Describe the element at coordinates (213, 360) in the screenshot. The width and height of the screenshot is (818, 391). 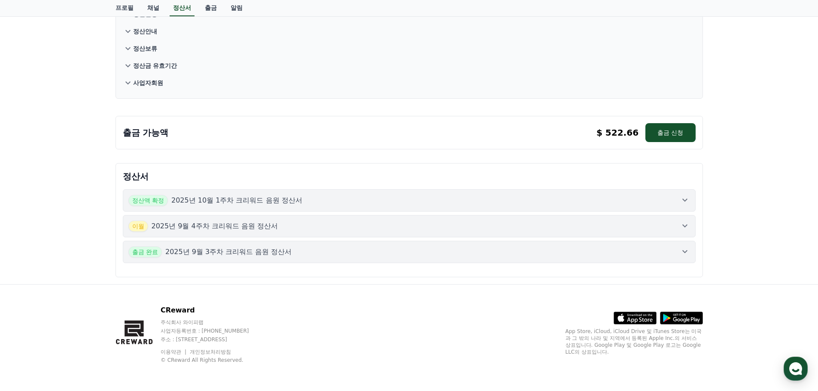
I see `p: © CReward All Rights Reserved.` at that location.